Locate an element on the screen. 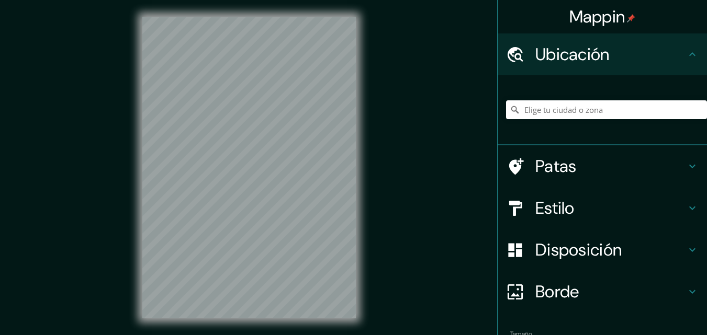 This screenshot has height=335, width=707. div: Disposición is located at coordinates (602, 250).